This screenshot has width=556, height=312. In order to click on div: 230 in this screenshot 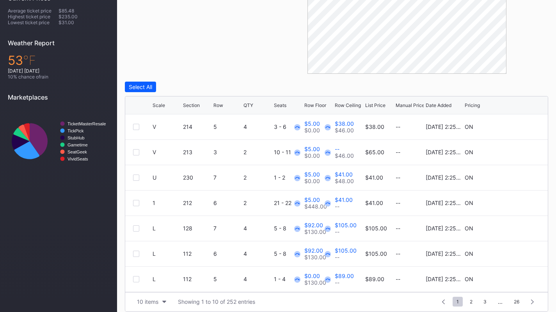, I will do `click(197, 177)`.